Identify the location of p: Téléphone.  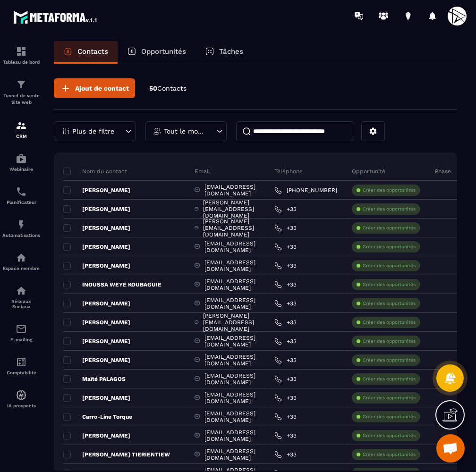
(289, 171).